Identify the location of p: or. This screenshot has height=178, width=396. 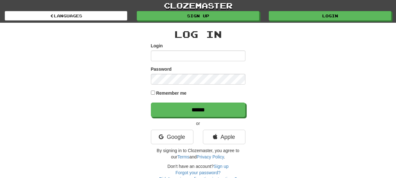
(198, 123).